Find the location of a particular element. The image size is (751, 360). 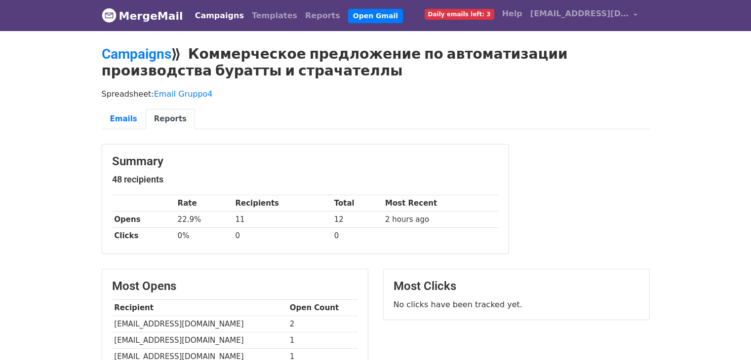

h3: Summary is located at coordinates (305, 161).